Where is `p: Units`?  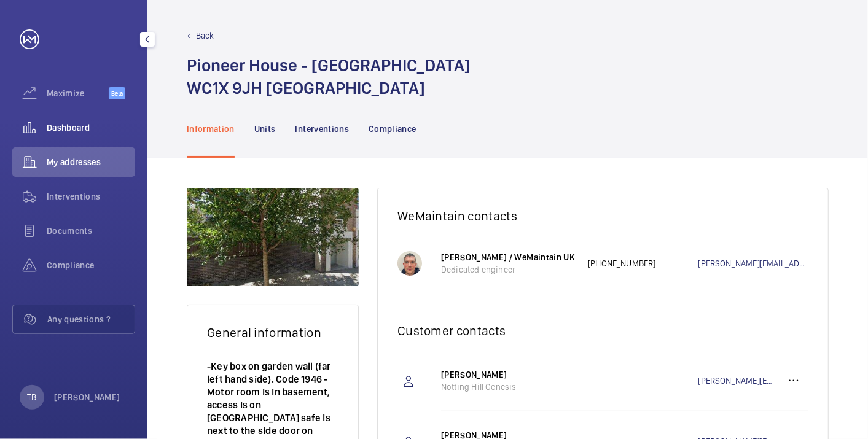
p: Units is located at coordinates (265, 129).